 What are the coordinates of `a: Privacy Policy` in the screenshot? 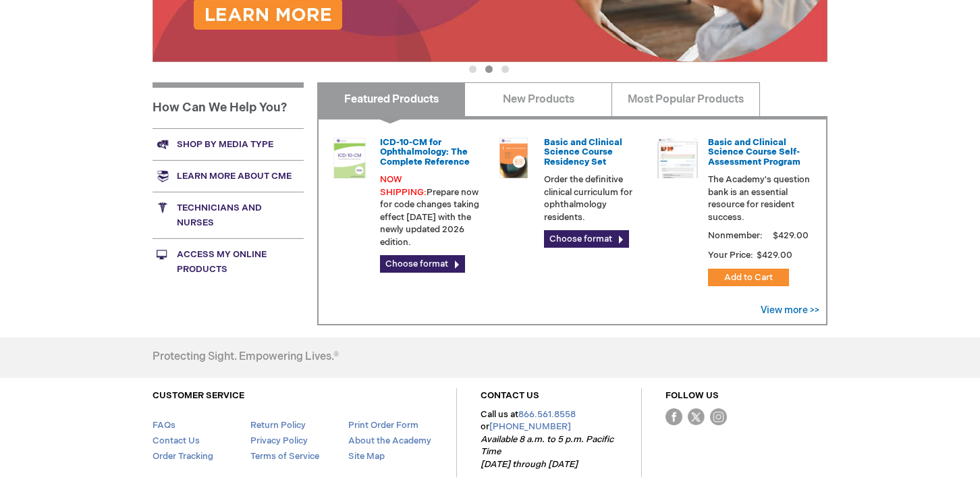 It's located at (279, 441).